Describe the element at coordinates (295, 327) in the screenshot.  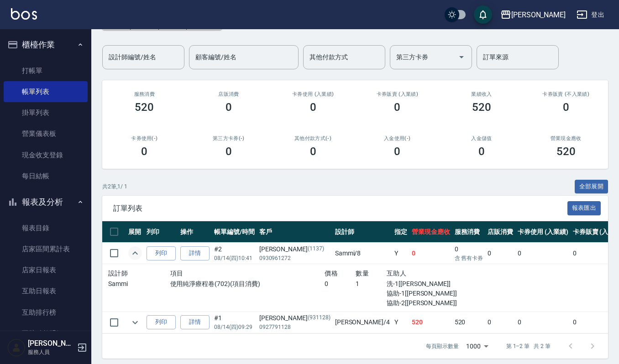
I see `p: 0927791128` at that location.